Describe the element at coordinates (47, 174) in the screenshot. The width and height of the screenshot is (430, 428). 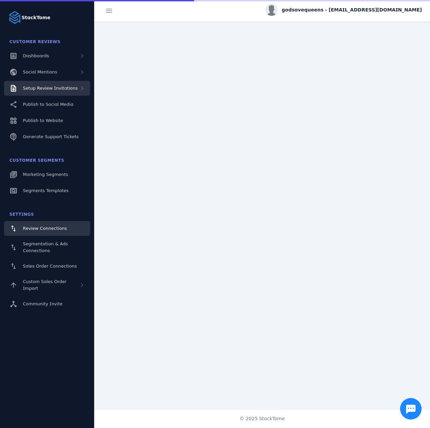
I see `a: Marketing Segments` at that location.